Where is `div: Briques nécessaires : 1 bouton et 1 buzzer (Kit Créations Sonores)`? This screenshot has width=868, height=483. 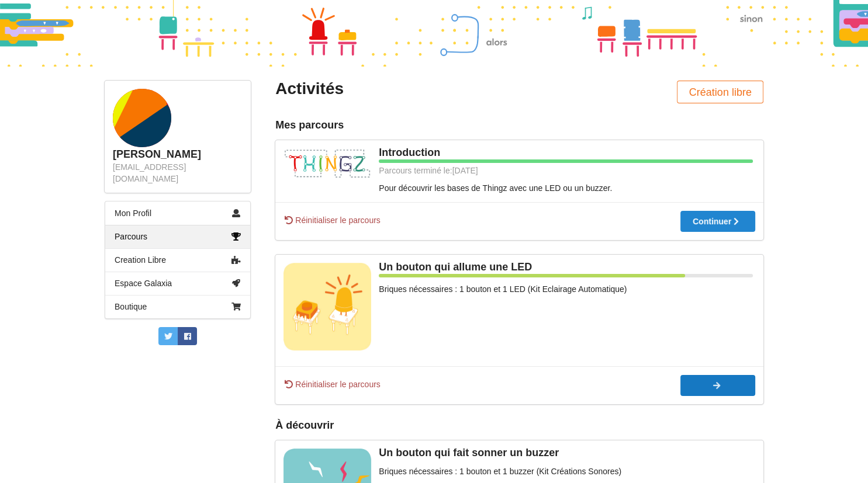 div: Briques nécessaires : 1 bouton et 1 buzzer (Kit Créations Sonores) is located at coordinates (519, 472).